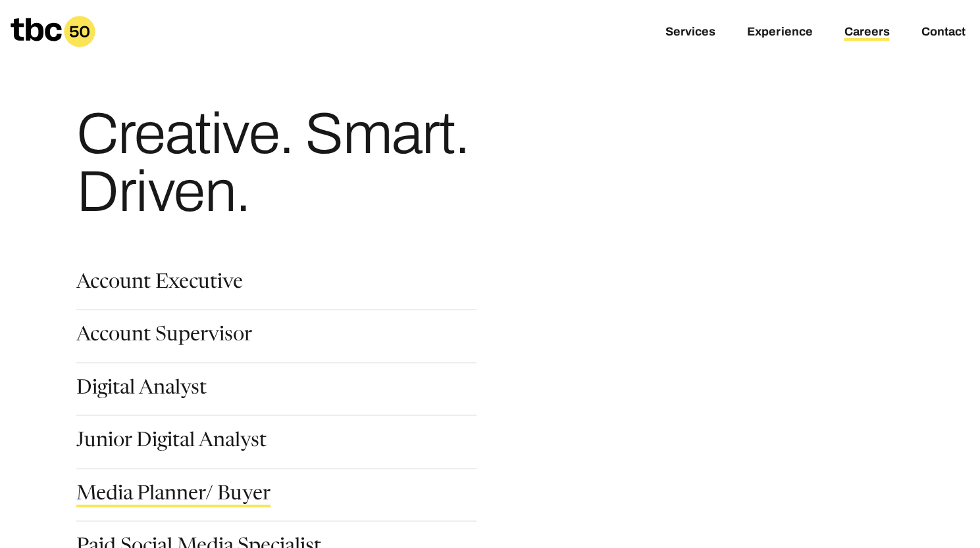 The width and height of the screenshot is (980, 548). What do you see at coordinates (173, 497) in the screenshot?
I see `a: Media Planner/ Buyer` at bounding box center [173, 497].